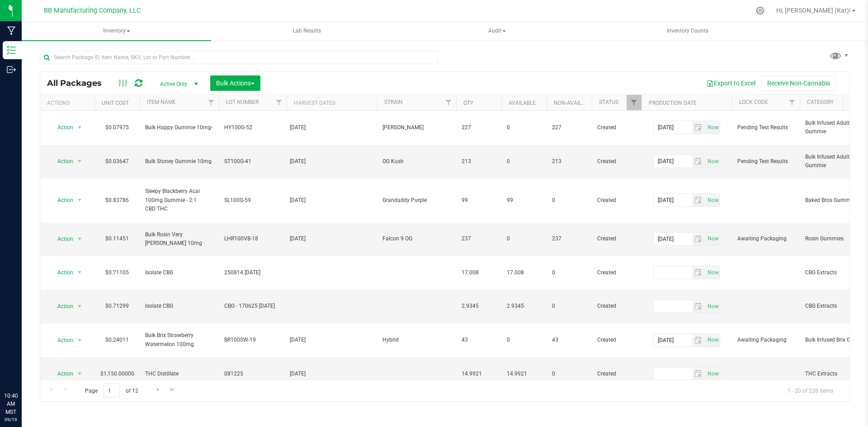  I want to click on td: $0.71105, so click(117, 273).